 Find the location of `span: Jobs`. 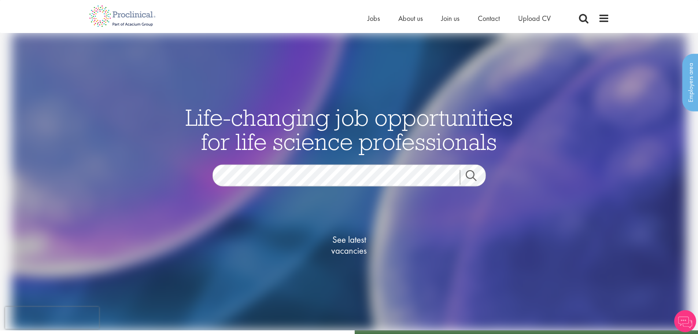

span: Jobs is located at coordinates (374, 18).